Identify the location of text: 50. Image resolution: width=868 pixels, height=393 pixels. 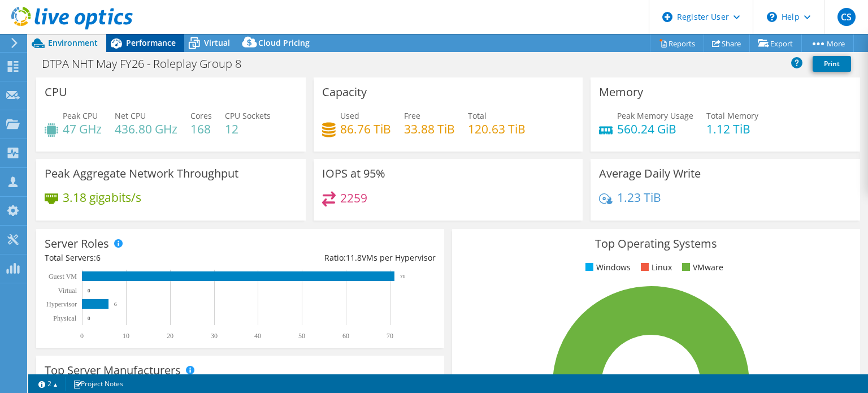
(302, 336).